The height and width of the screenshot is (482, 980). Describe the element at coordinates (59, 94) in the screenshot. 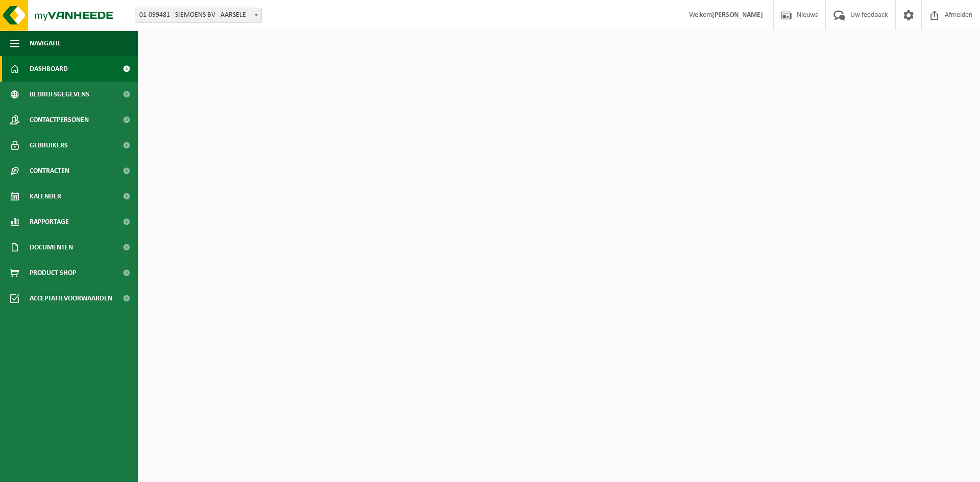

I see `span: Bedrijfsgegevens` at that location.